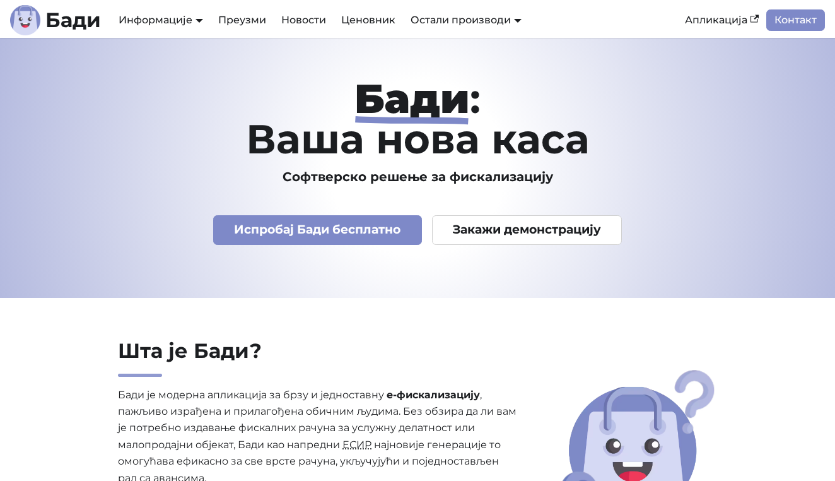 This screenshot has height=481, width=835. Describe the element at coordinates (317, 357) in the screenshot. I see `h2: Шта је Бади?` at that location.